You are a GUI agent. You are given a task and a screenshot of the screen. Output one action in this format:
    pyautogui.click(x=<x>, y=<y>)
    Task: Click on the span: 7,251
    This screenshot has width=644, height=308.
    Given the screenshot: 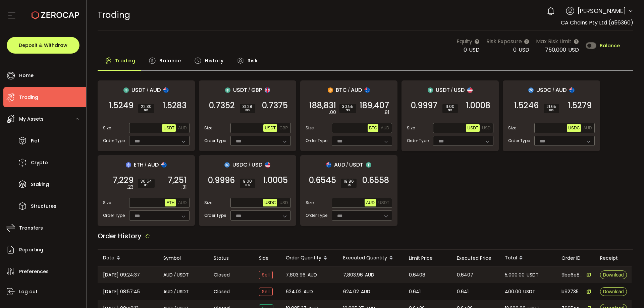 What is the action you would take?
    pyautogui.click(x=177, y=181)
    